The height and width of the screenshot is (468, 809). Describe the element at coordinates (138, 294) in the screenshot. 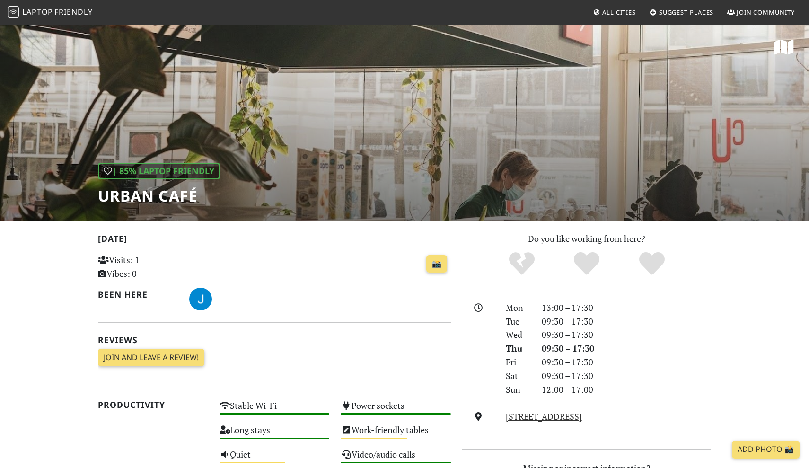

I see `h2: Been here` at that location.